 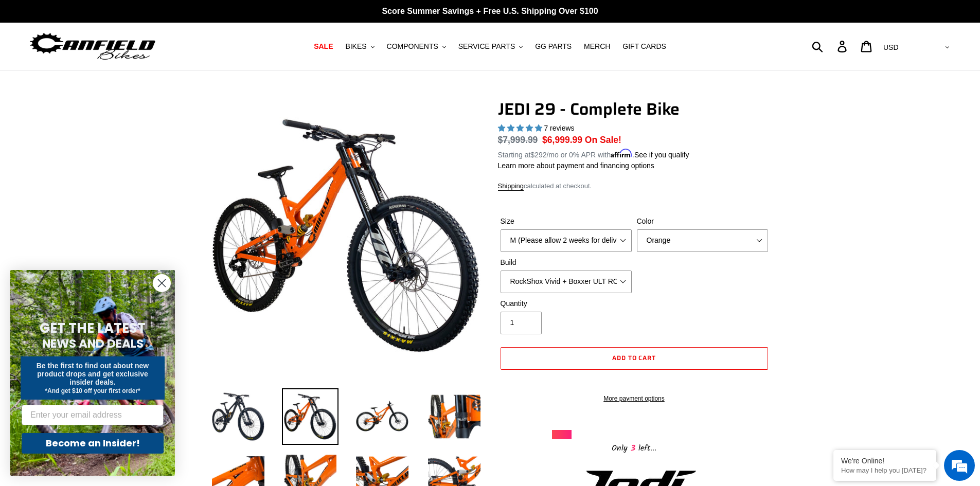 What do you see at coordinates (490, 46) in the screenshot?
I see `button: SERVICE PARTS` at bounding box center [490, 46].